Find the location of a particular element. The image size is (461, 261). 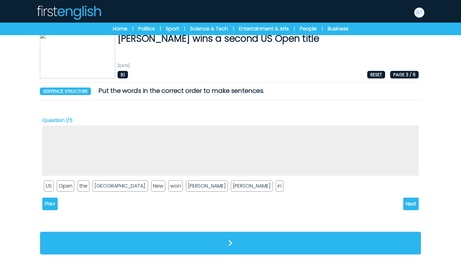

a: Science & Tech is located at coordinates (209, 29).